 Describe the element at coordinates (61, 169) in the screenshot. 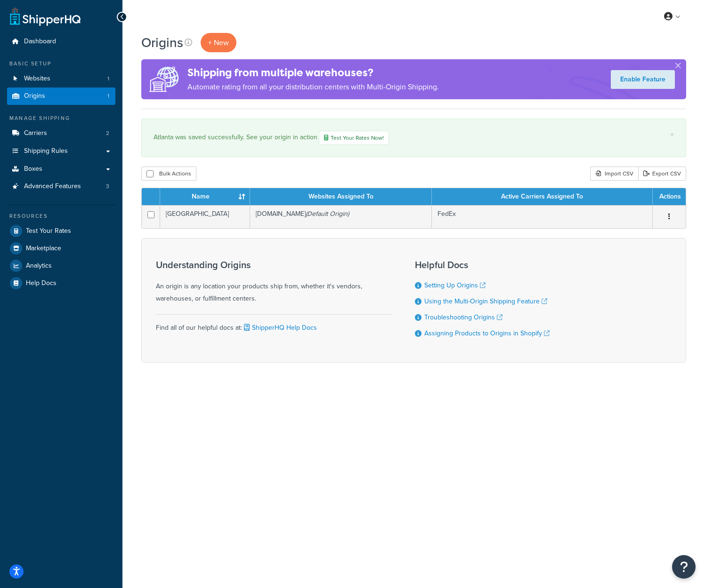

I see `li: Boxes` at that location.